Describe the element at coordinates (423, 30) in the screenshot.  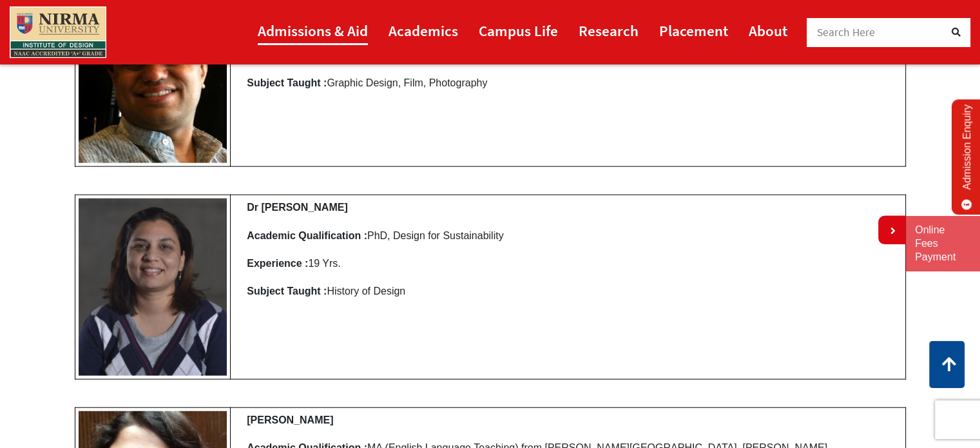
I see `a: Academics` at that location.